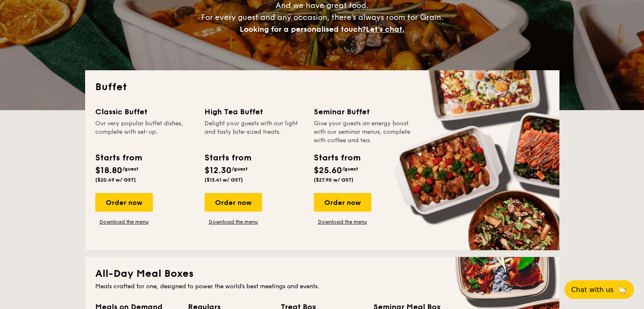 The width and height of the screenshot is (644, 309). Describe the element at coordinates (364, 112) in the screenshot. I see `div: Seminar Buffet` at that location.